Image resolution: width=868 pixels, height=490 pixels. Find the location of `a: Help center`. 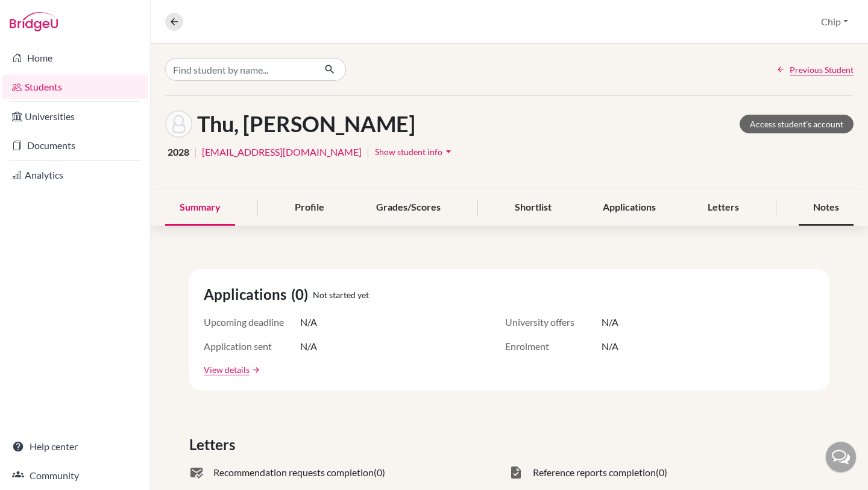

a: Help center is located at coordinates (75, 446).